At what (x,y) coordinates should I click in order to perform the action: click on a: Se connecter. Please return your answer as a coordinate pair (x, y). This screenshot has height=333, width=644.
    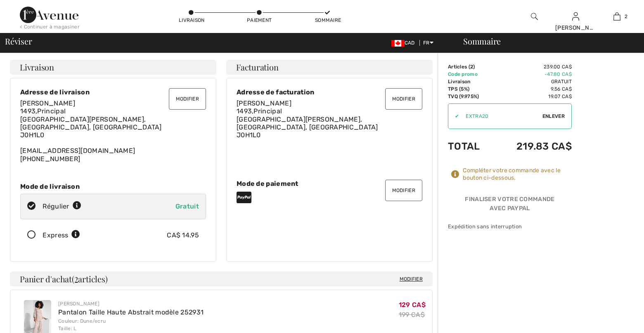
    Looking at the image, I should click on (576, 16).